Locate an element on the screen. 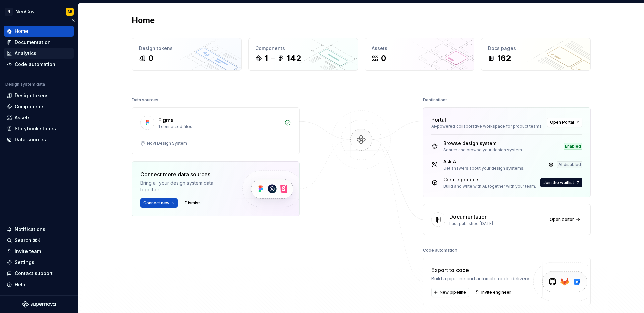 This screenshot has height=313, width=644. div: NeoGov is located at coordinates (25, 12).